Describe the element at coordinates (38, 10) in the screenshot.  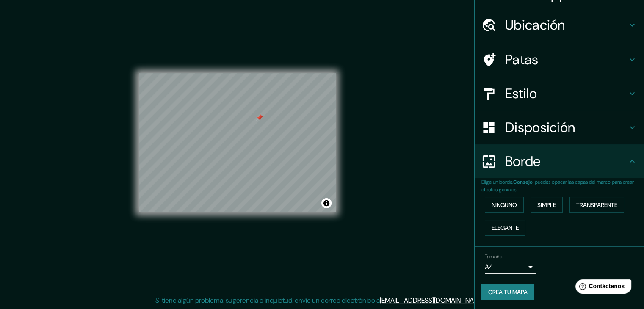
I see `font: Contáctenos` at that location.